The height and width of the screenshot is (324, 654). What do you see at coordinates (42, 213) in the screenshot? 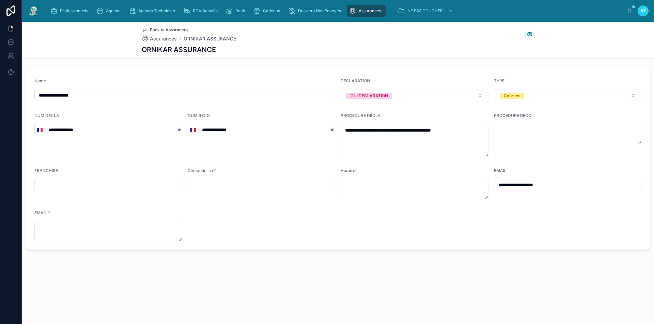
I see `span: EMAIL 2` at bounding box center [42, 213].